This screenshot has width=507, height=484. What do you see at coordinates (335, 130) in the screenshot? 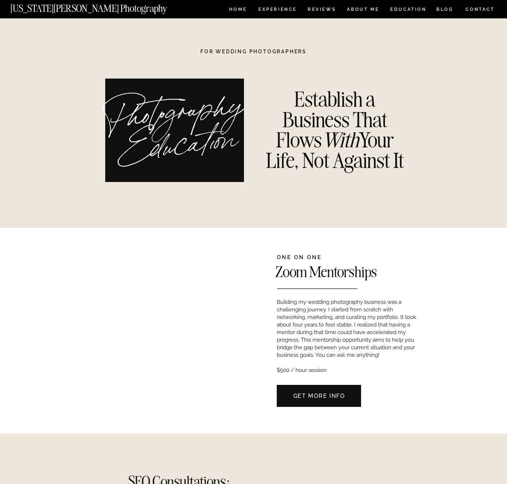
I see `h3: Establish a Business That Flows Your Life, Not Against It` at bounding box center [335, 130].